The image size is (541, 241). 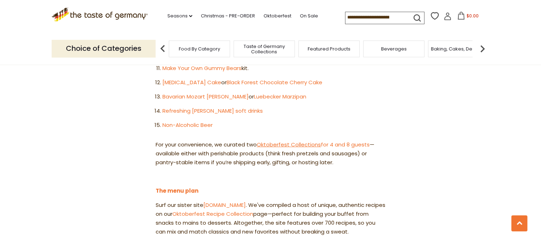 I want to click on a: Oktoberfest Collections, so click(x=289, y=145).